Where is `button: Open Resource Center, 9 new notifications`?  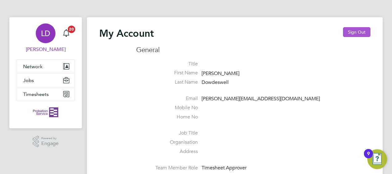
button: Open Resource Center, 9 new notifications is located at coordinates (378, 159).